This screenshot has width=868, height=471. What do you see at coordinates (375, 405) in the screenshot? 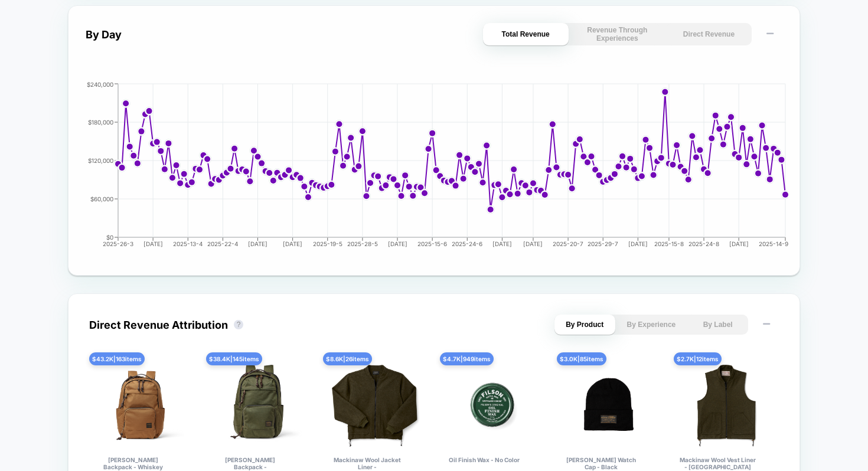
I see `img: Mackinaw Wool Jacket Liner - Forest Green` at bounding box center [375, 405].